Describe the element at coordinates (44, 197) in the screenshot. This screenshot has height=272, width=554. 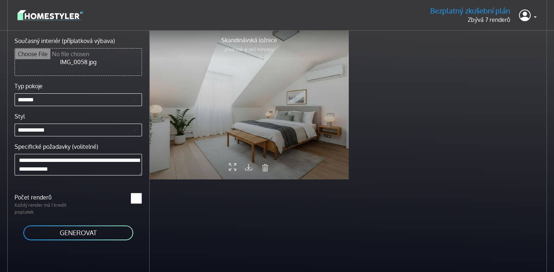
I see `label: Počet renderů` at that location.